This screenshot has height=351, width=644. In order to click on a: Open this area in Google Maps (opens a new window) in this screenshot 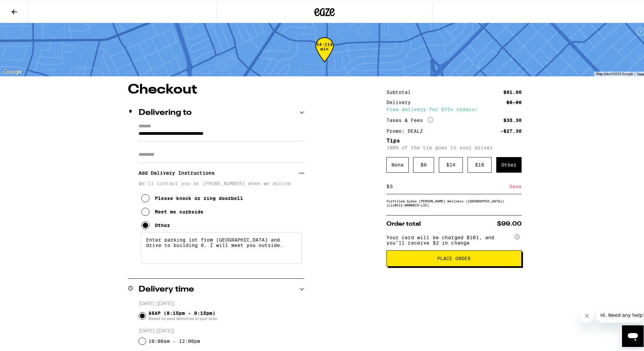, I will do `click(13, 71)`.